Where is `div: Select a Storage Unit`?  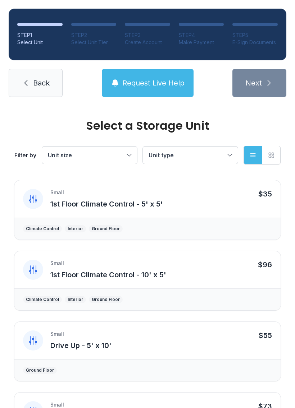
div: Select a Storage Unit is located at coordinates (147, 126).